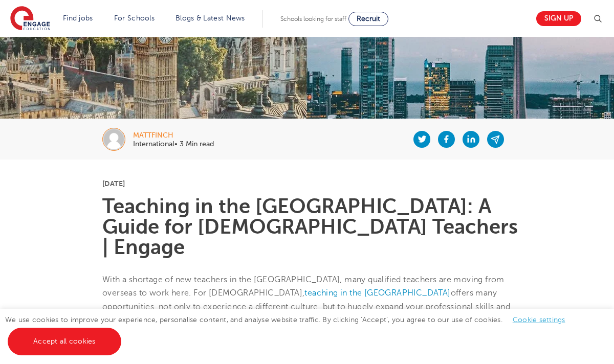 This screenshot has height=364, width=614. I want to click on a: For Schools, so click(134, 18).